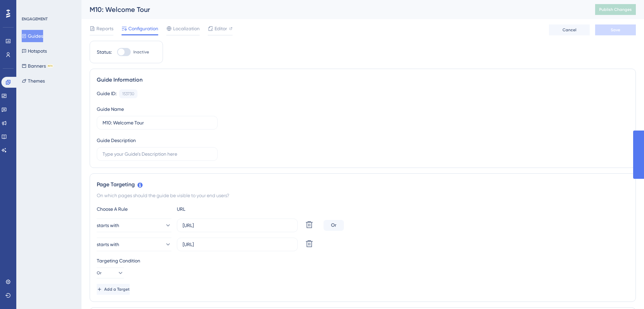 Image resolution: width=644 pixels, height=309 pixels. What do you see at coordinates (32, 36) in the screenshot?
I see `button: Guides` at bounding box center [32, 36].